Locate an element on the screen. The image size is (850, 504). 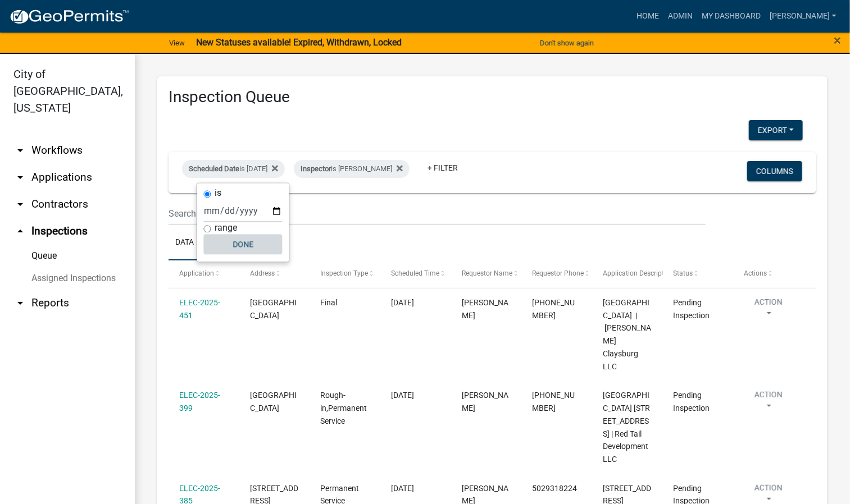
span: NATHAN BALL is located at coordinates (485, 402).